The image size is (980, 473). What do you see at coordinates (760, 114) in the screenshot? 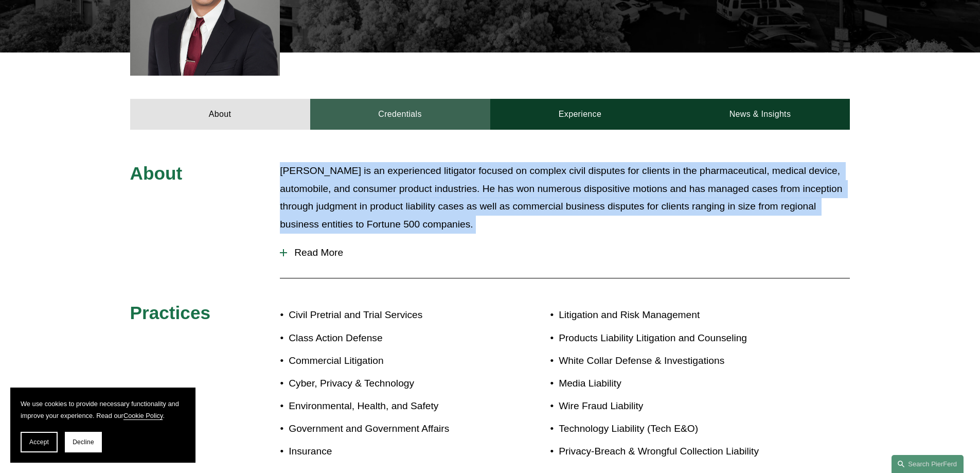
I see `a: News & Insights` at bounding box center [760, 114].